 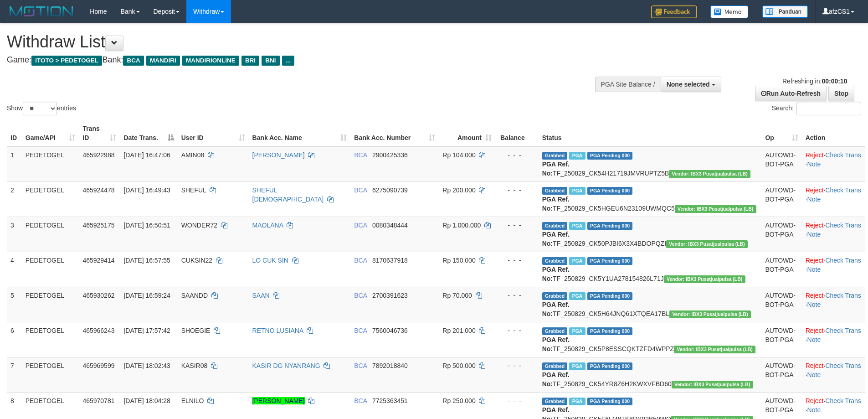 I want to click on a: MAOLANA, so click(x=268, y=225).